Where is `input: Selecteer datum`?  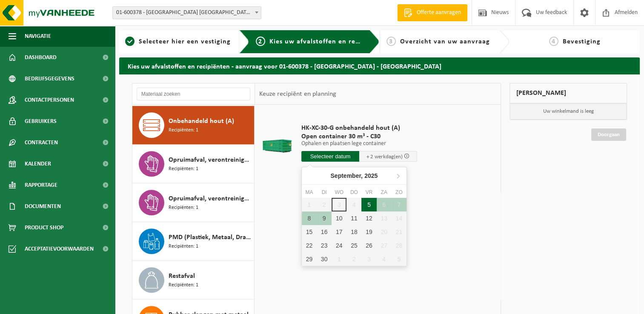 input: Selecteer datum is located at coordinates (330, 156).